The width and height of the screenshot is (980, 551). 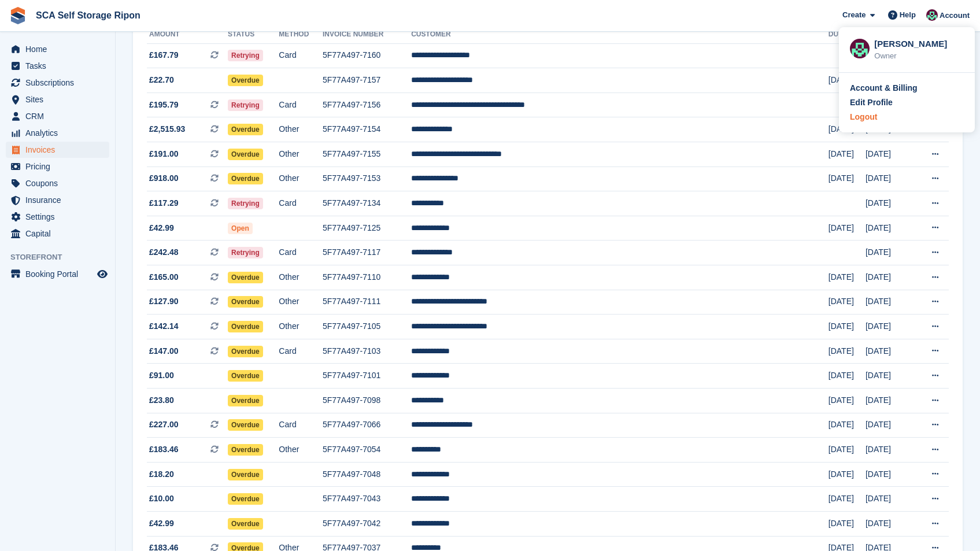 I want to click on span: £191.00, so click(x=164, y=154).